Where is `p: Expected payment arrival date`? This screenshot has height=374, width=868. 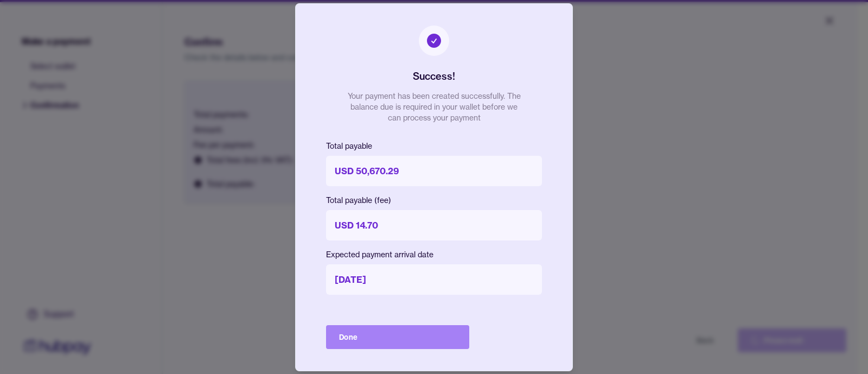 p: Expected payment arrival date is located at coordinates (434, 254).